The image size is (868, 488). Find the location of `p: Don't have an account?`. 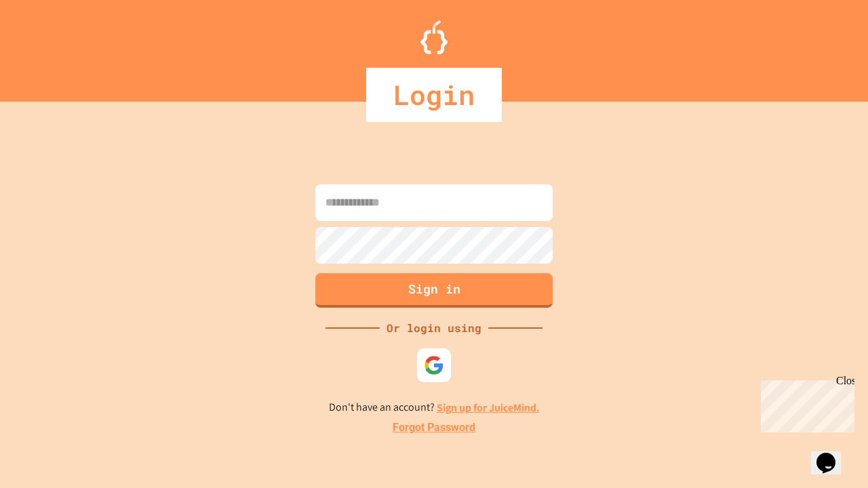

p: Don't have an account? is located at coordinates (434, 408).